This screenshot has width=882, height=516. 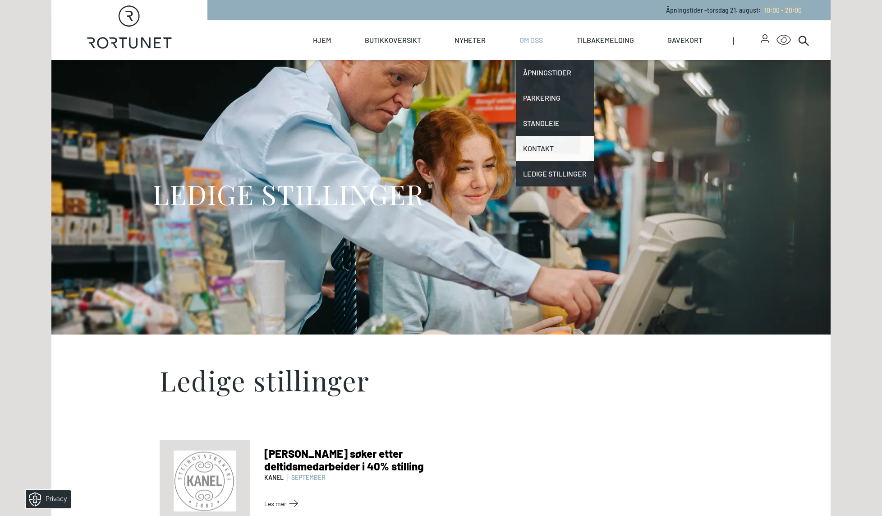 I want to click on button: Open Accessibility Menu, so click(x=784, y=40).